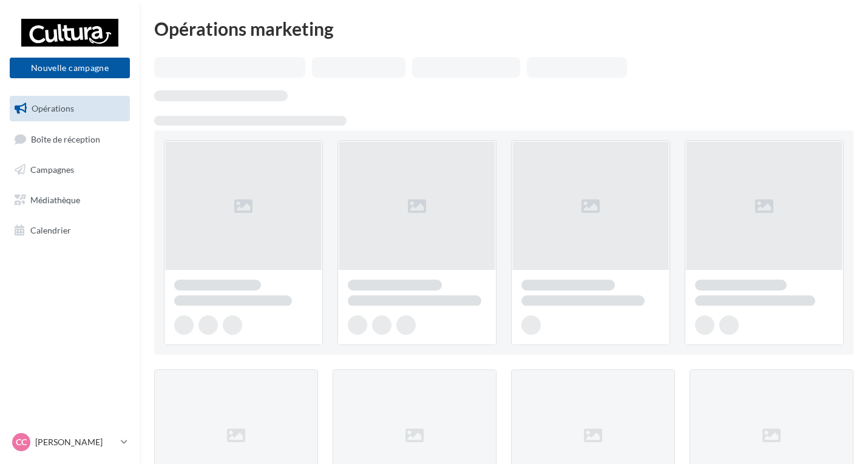  What do you see at coordinates (53, 108) in the screenshot?
I see `span: Opérations` at bounding box center [53, 108].